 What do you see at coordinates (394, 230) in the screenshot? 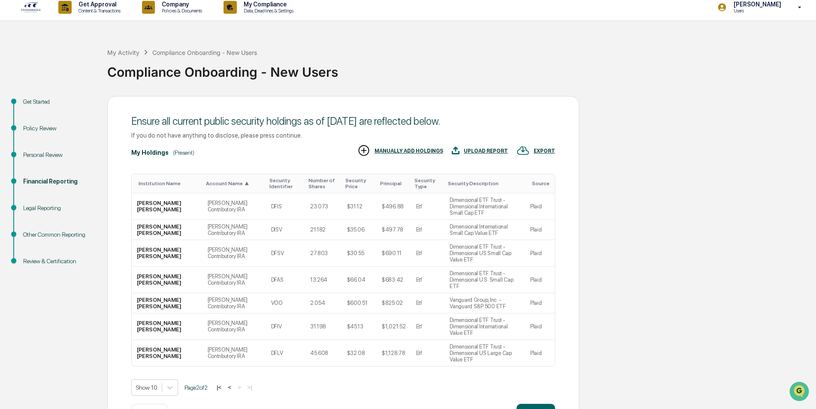
I see `td: $497.78` at bounding box center [394, 230].